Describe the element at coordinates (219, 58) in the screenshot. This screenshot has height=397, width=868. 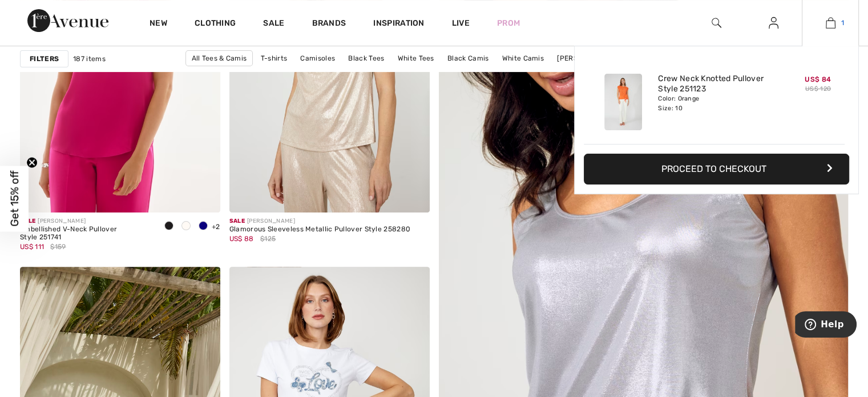
I see `a: All Tees & Camis` at that location.